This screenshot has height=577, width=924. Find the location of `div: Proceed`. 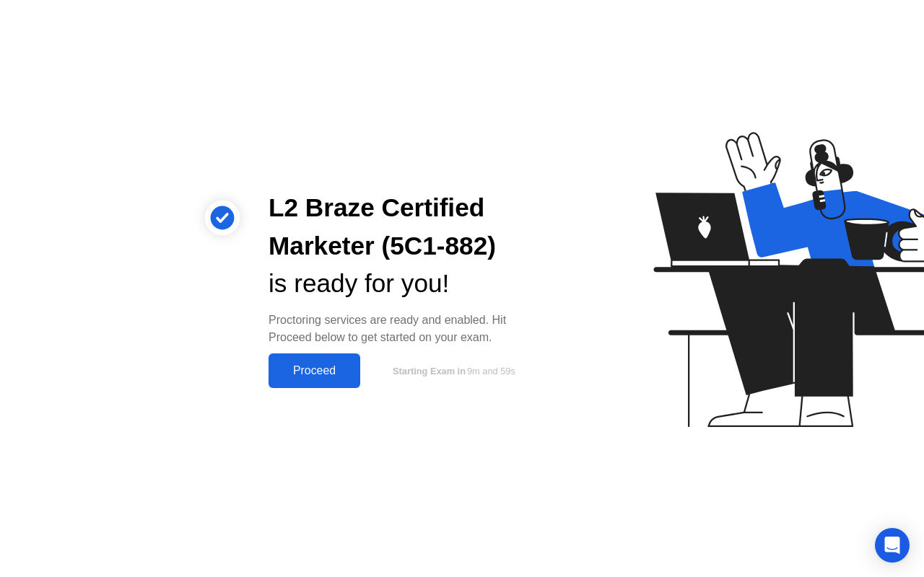

div: Proceed is located at coordinates (314, 371).